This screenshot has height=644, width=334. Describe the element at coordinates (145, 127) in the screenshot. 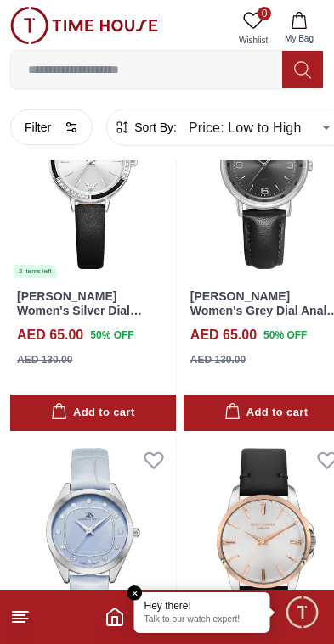

I see `button: Sort By:` at that location.